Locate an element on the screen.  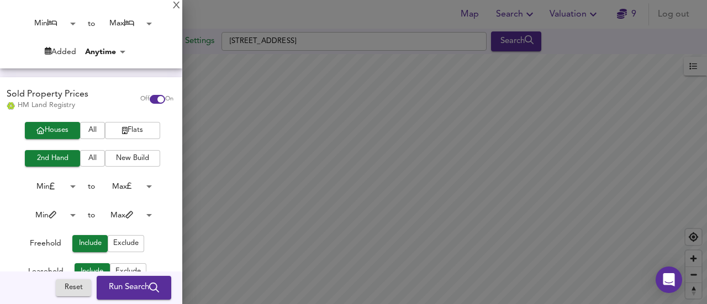
button: 2nd Hand is located at coordinates (52, 159).